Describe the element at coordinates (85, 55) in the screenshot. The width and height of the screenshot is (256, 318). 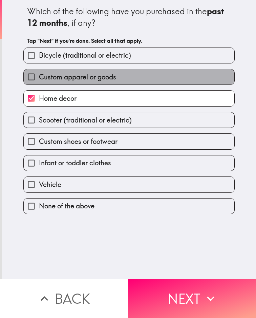
I see `span: Bicycle (traditional or electric)` at that location.